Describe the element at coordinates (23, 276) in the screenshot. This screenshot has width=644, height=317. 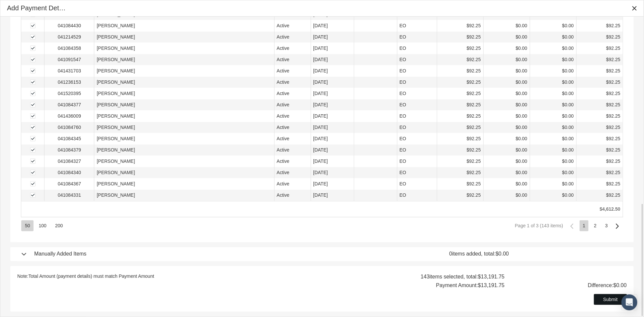
I see `b: Note:` at that location.